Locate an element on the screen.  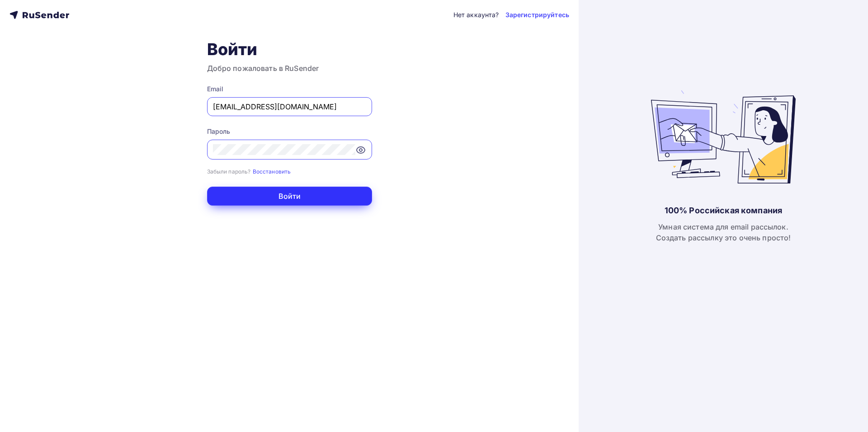
div: Умная система для email рассылок. Создать рассылку это очень просто! is located at coordinates (723, 232).